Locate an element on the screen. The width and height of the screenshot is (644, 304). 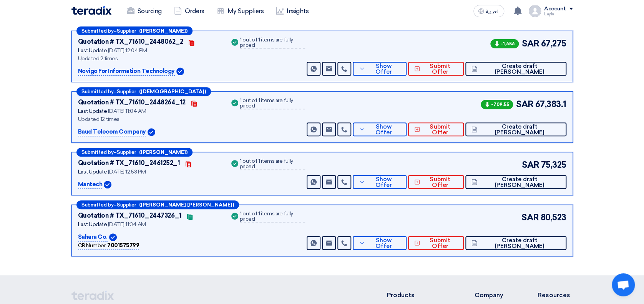
p: Mantech is located at coordinates (90, 185).